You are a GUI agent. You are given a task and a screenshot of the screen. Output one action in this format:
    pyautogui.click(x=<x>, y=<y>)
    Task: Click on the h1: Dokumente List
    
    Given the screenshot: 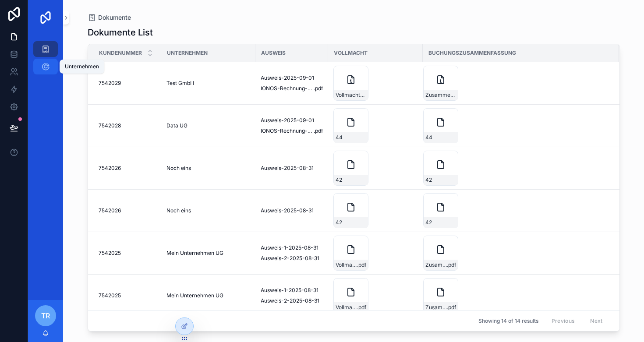 What is the action you would take?
    pyautogui.click(x=120, y=32)
    